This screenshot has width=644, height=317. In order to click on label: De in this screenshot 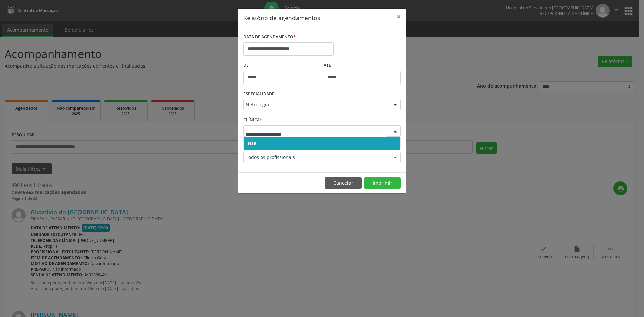, I will do `click(282, 66)`.